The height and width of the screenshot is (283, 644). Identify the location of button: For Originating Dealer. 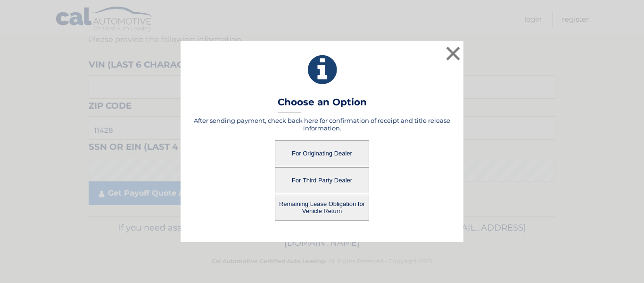
(322, 153).